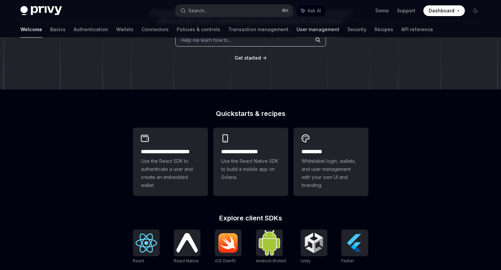  What do you see at coordinates (311, 11) in the screenshot?
I see `button: Ask AI` at bounding box center [311, 11].